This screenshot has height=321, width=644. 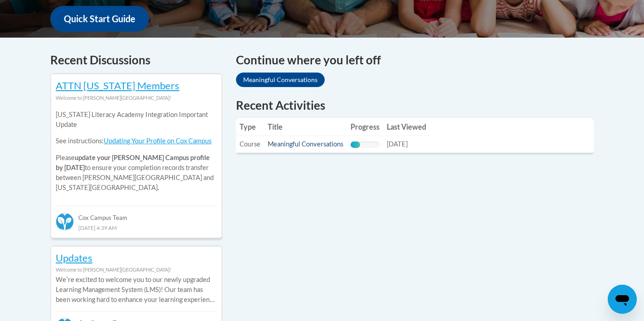 I want to click on img: Cox Campus Team, so click(x=65, y=222).